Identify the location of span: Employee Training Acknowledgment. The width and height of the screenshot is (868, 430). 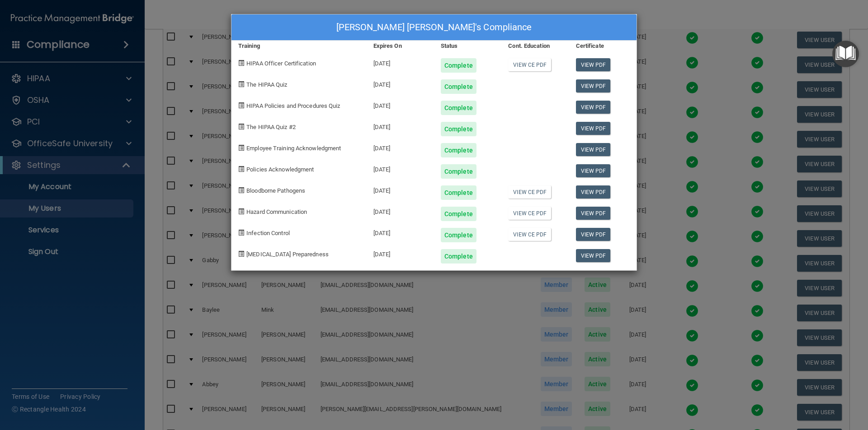
(293, 148).